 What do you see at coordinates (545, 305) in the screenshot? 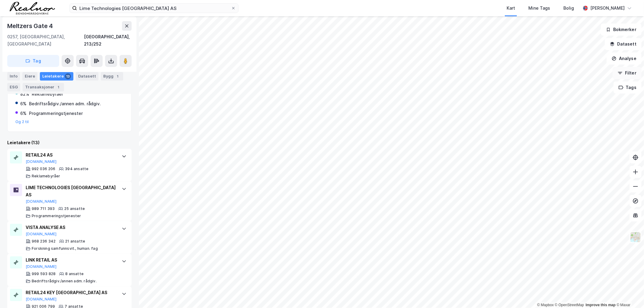
I see `a: Mapbox` at bounding box center [545, 305].